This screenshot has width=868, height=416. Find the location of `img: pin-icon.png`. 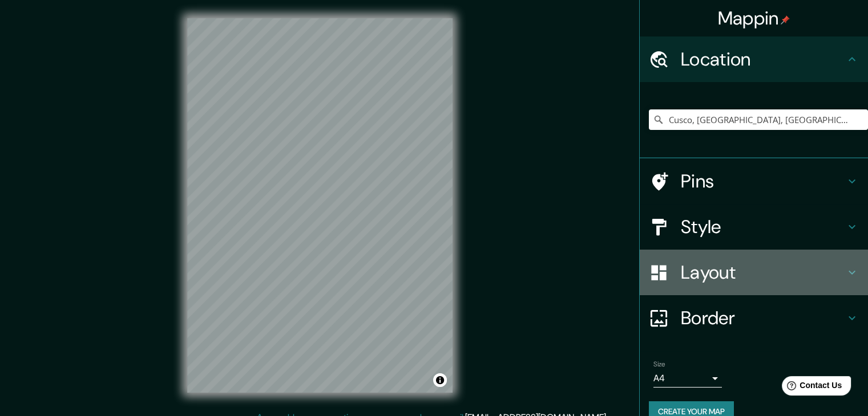

img: pin-icon.png is located at coordinates (785, 20).